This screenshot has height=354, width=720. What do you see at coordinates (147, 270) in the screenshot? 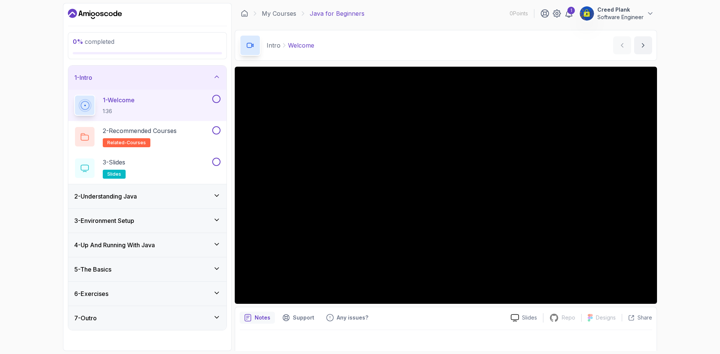
I see `button: 5-The Basics` at bounding box center [147, 270].